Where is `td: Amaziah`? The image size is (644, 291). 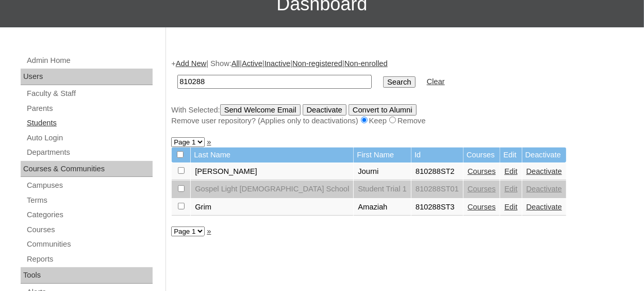 td: Amaziah is located at coordinates (382, 207).